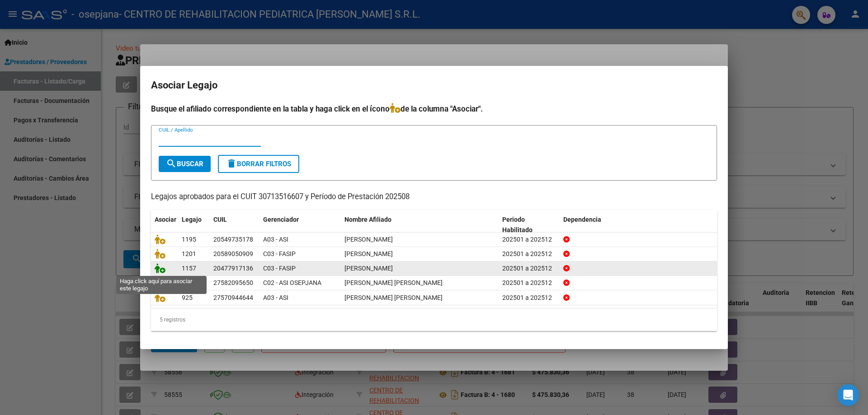 The width and height of the screenshot is (868, 415). I want to click on span: Dependencia, so click(582, 220).